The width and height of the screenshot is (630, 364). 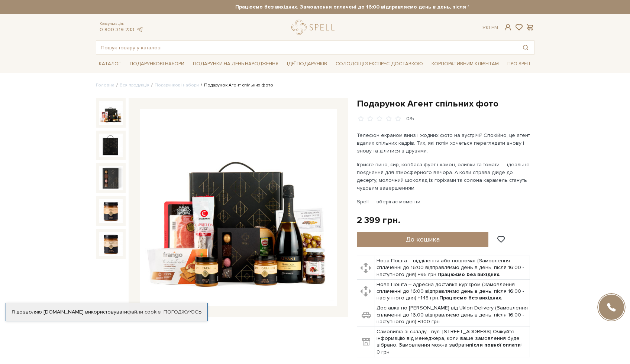 I want to click on td: Нова Пошта – адресна доставка кур'єром (Замовлення сплаченні до 16:00 відправляємо день в день, п..., so click(x=452, y=291).